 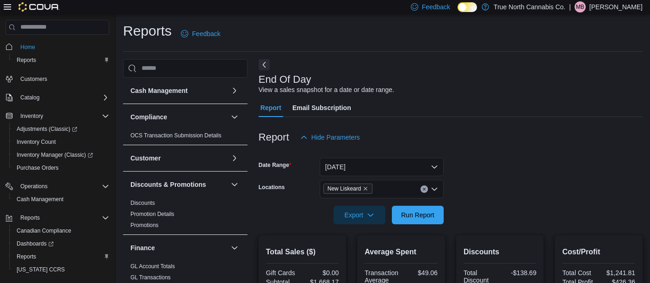 I want to click on span: GL Account Totals, so click(x=153, y=267).